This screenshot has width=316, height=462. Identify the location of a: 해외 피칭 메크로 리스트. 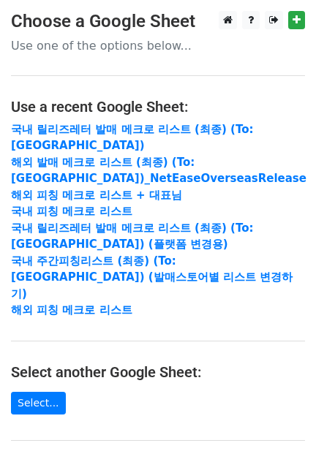
(72, 310).